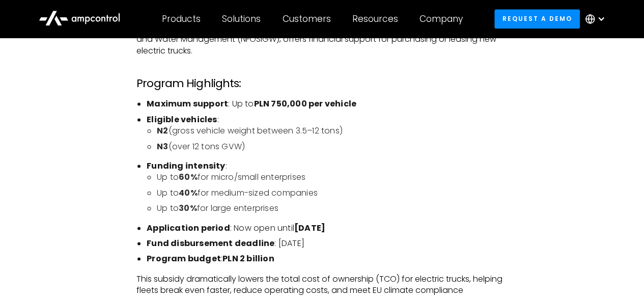 This screenshot has height=298, width=644. I want to click on strong: 30%, so click(188, 208).